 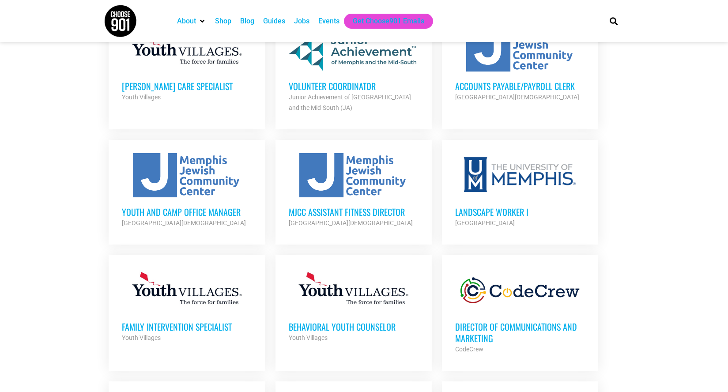 I want to click on a: Behavioral Youth Counselor Youth Villages, so click(x=354, y=306).